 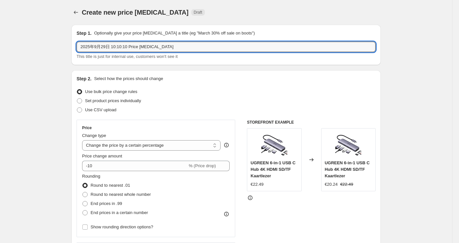 What do you see at coordinates (87, 128) in the screenshot?
I see `h3: Price` at bounding box center [87, 128].